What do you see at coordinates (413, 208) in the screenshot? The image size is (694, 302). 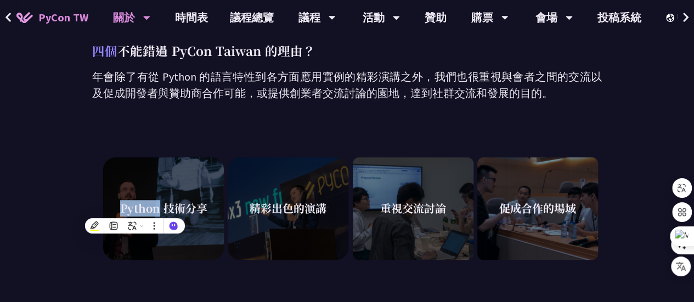 I see `span: 重視交流討論` at bounding box center [413, 208].